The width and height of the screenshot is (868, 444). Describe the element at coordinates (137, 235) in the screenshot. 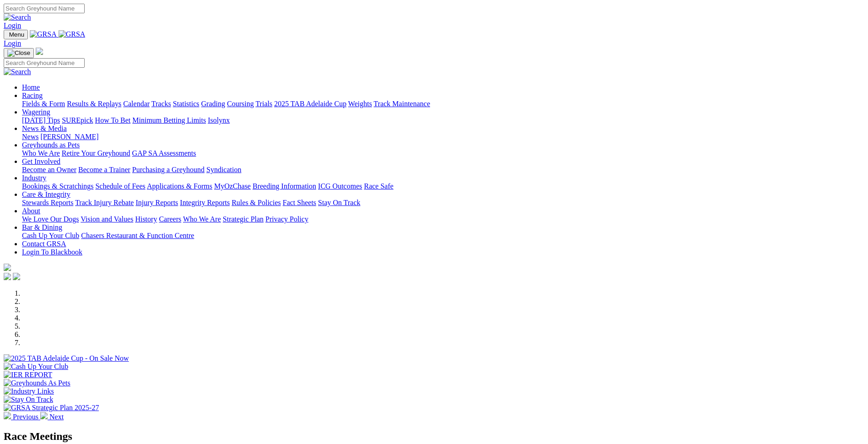

I see `a: Chasers Restaurant & Function Centre` at that location.